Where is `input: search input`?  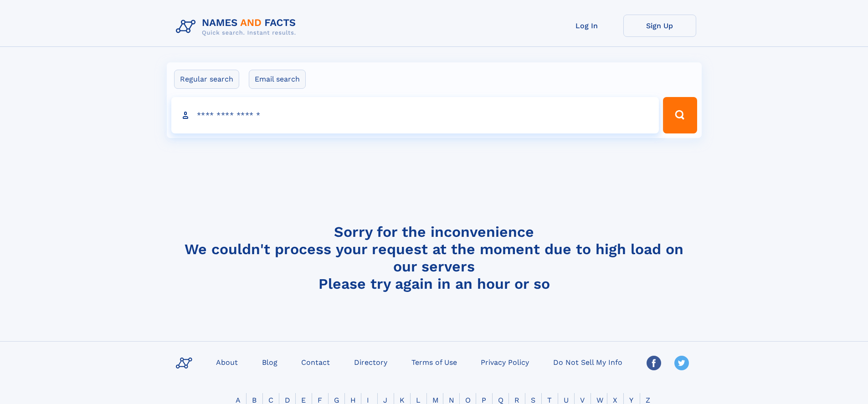
input: search input is located at coordinates (415, 115).